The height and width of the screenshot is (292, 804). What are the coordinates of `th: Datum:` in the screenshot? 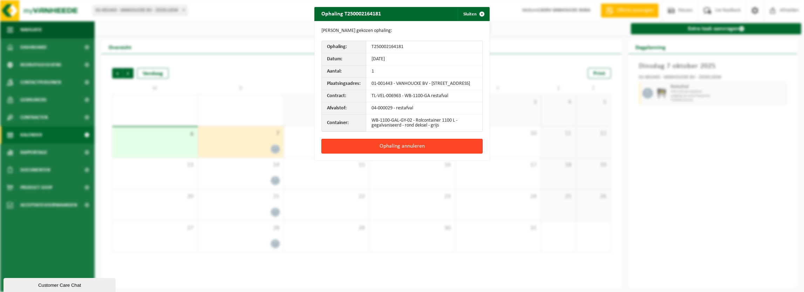 It's located at (344, 59).